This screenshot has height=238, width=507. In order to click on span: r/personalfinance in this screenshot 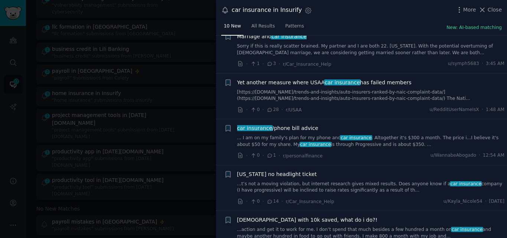, I will do `click(302, 156)`.